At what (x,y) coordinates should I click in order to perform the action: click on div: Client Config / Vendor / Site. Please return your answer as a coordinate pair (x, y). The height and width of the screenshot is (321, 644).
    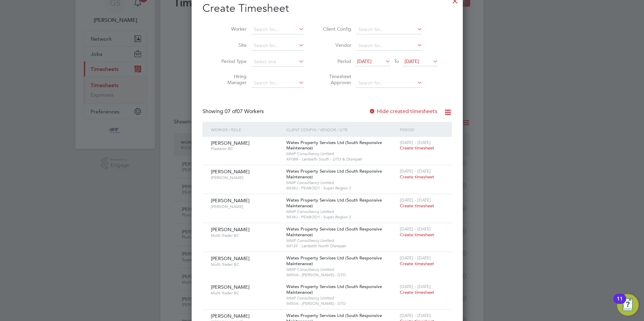
    Looking at the image, I should click on (341, 129).